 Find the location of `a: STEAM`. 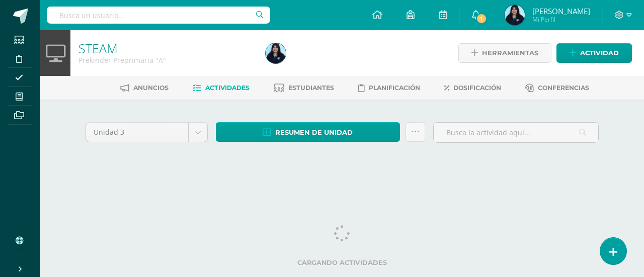

a: STEAM is located at coordinates (98, 49).